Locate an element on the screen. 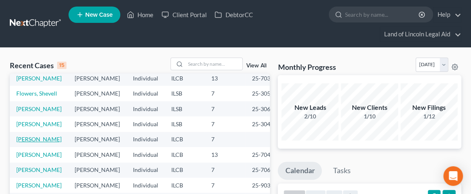  a: Help is located at coordinates (446, 15).